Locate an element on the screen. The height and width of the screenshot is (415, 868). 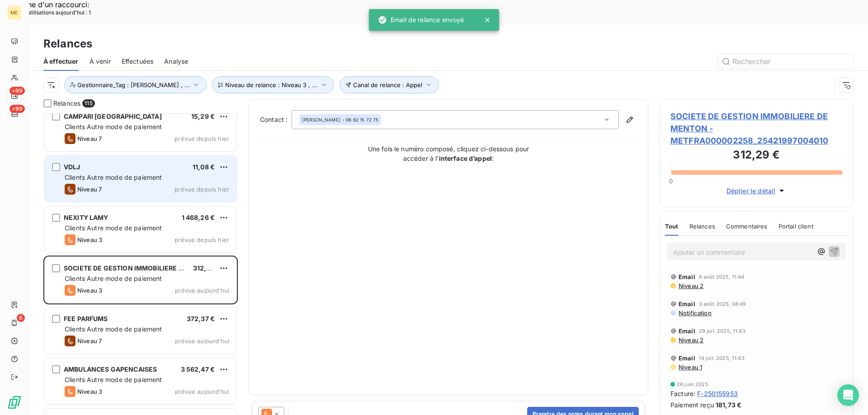
span: Notification is located at coordinates (694, 313).